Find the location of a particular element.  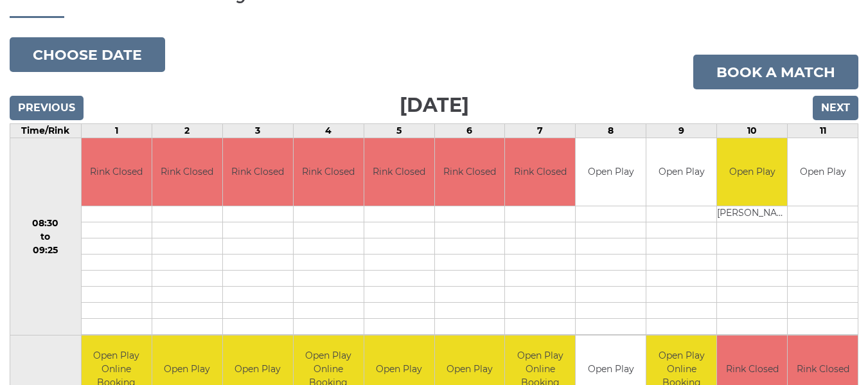

input: Previous is located at coordinates (46, 108).